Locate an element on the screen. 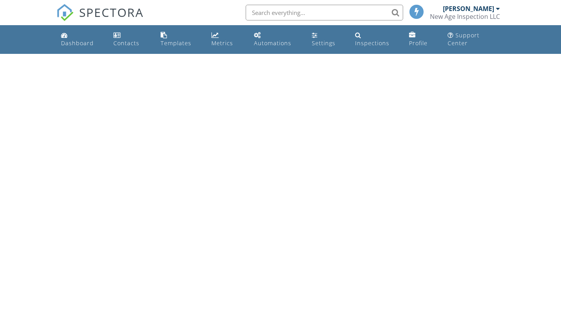 Image resolution: width=561 pixels, height=311 pixels. a: Automations (Basic) is located at coordinates (276, 39).